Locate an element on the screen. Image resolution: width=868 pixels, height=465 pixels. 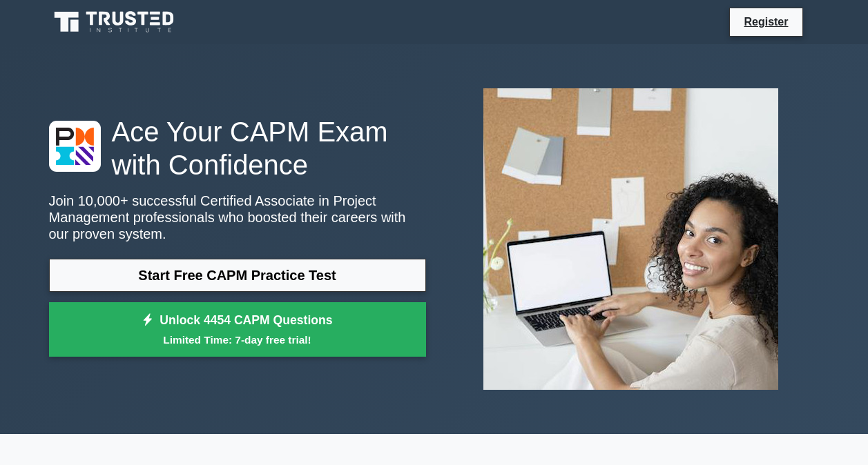
a: Register is located at coordinates (766, 21).